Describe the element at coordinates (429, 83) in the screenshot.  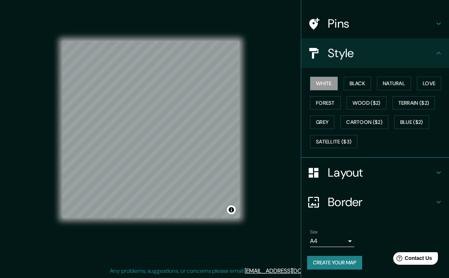
I see `button: Love` at that location.